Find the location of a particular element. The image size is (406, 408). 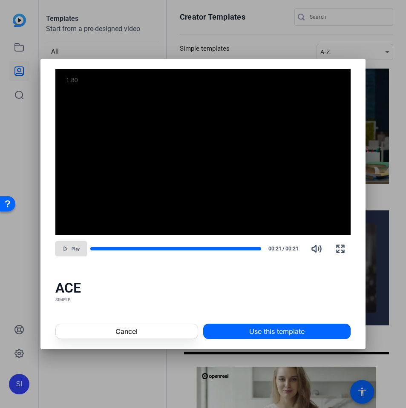

span: Use this template is located at coordinates (277, 332).